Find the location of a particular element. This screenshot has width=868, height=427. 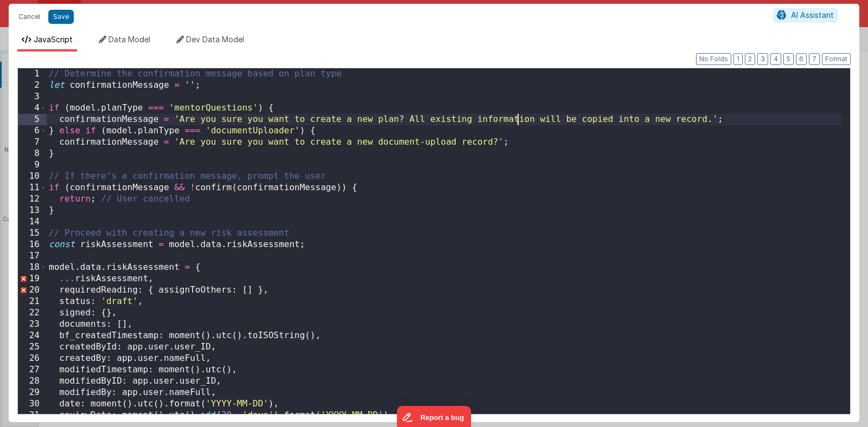

div: 18 is located at coordinates (32, 267).